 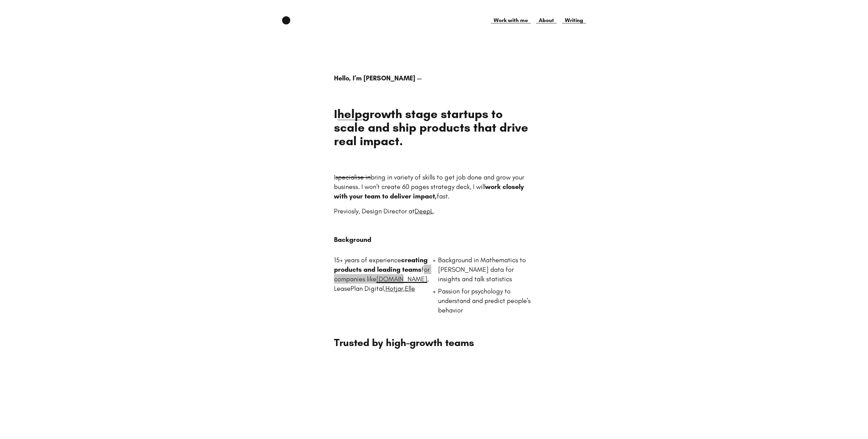 I want to click on a: About, so click(x=546, y=20).